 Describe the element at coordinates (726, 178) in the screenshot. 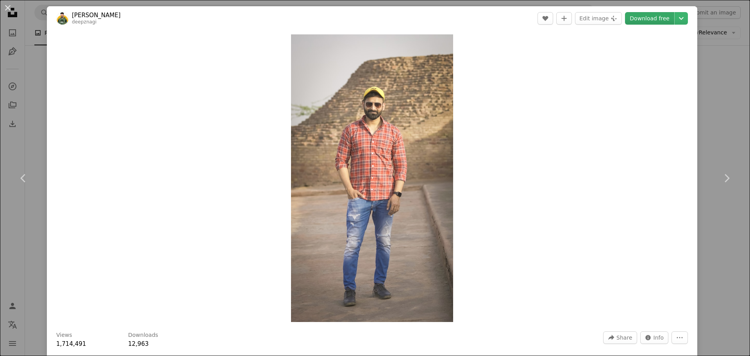

I see `a: Next` at that location.